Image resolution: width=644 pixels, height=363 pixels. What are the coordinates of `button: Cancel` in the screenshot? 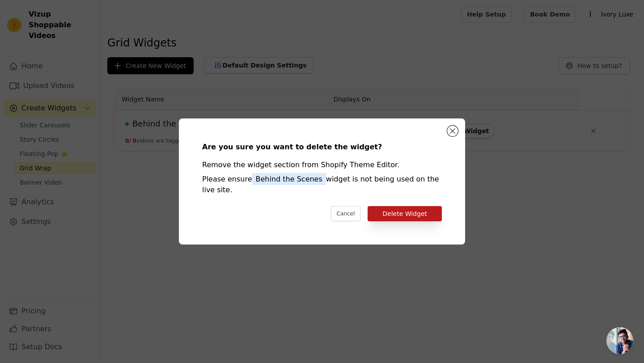 It's located at (346, 214).